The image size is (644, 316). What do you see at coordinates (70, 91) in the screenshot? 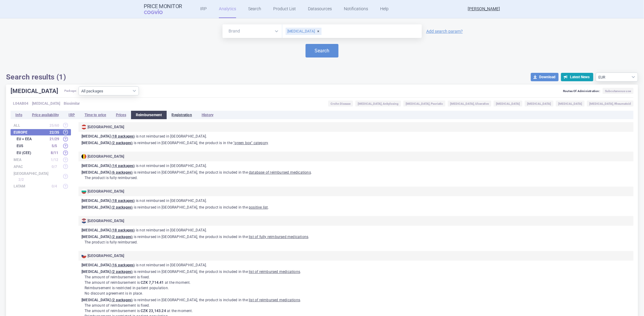
I see `span: Package:` at bounding box center [70, 91].